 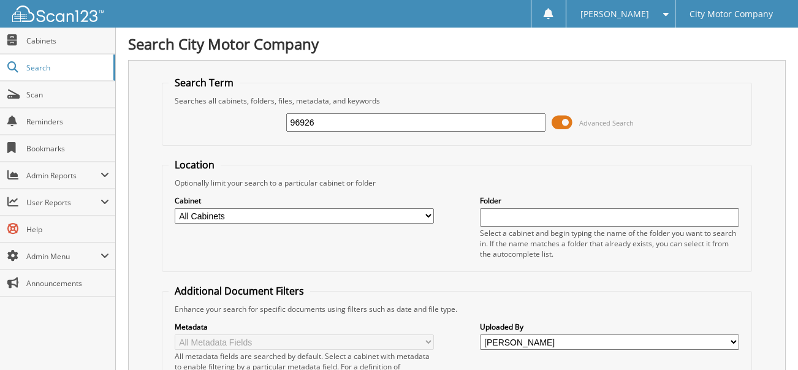 I want to click on div: Optionally limit your search to a particular cabinet or folder, so click(x=457, y=183).